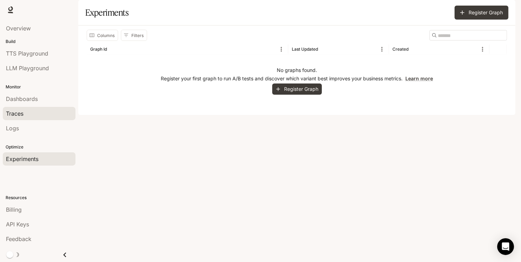 The image size is (521, 262). What do you see at coordinates (102, 35) in the screenshot?
I see `button: Select columns` at bounding box center [102, 35].